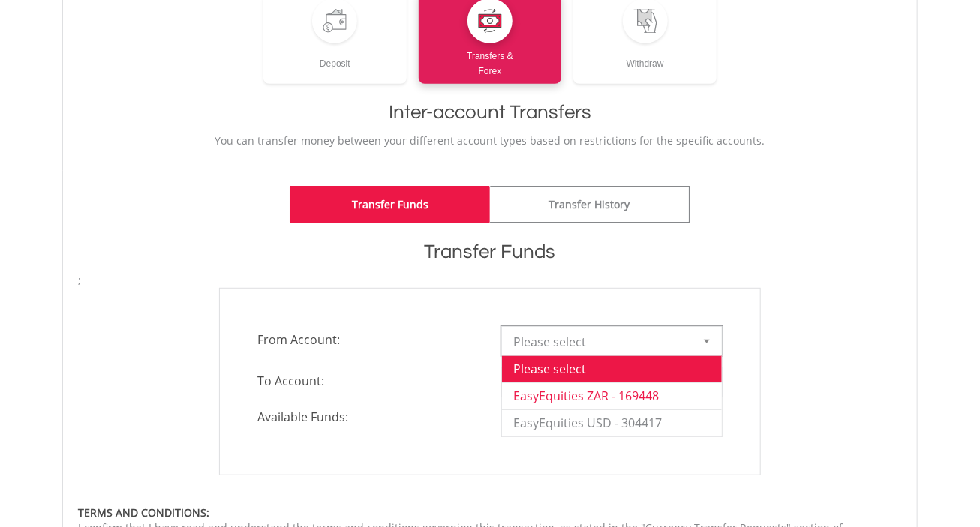 The width and height of the screenshot is (980, 527). Describe the element at coordinates (367, 340) in the screenshot. I see `span: From Account:` at that location.